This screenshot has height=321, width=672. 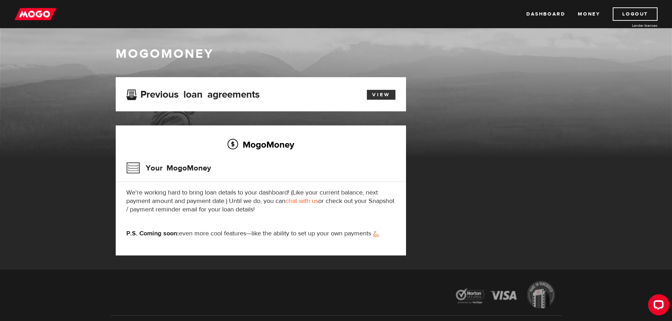 What do you see at coordinates (336, 54) in the screenshot?
I see `h1: MogoMoney` at bounding box center [336, 54].